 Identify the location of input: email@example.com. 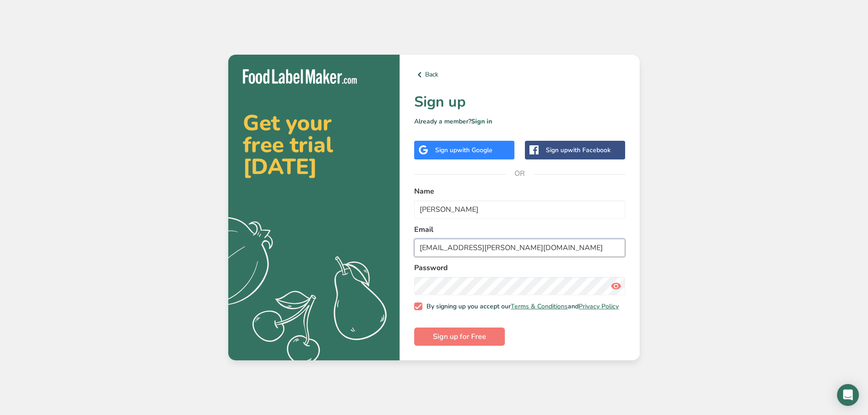
(519, 248).